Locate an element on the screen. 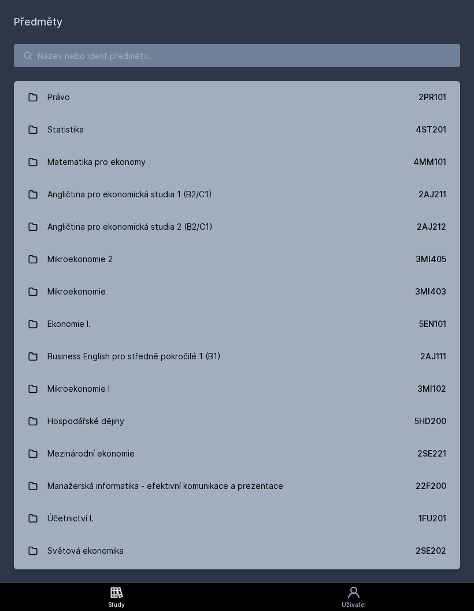 The width and height of the screenshot is (474, 611). div: Business English pro středně pokročilé 1 (B1) is located at coordinates (134, 356).